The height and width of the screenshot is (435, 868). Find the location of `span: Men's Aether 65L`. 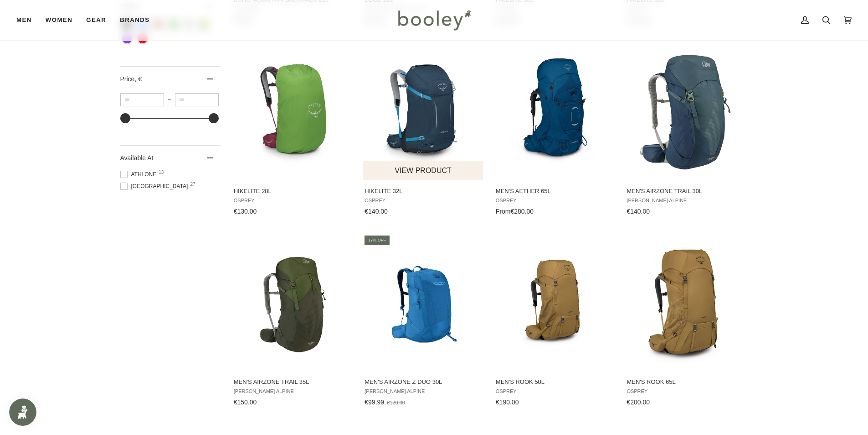

span: Men's Aether 65L is located at coordinates (555, 191).